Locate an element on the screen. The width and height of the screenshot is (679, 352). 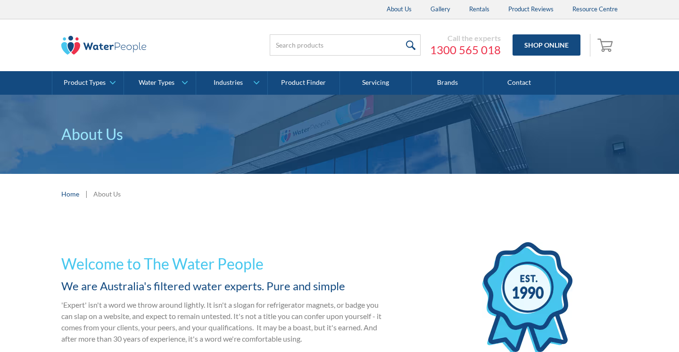
a: Water Types is located at coordinates (159, 83).